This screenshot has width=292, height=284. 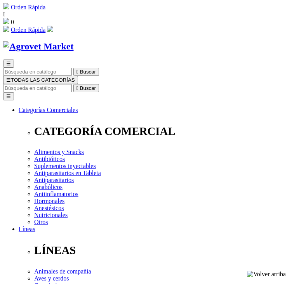 I want to click on button: ☰TODAS LAS CATEGORÍAS, so click(x=40, y=80).